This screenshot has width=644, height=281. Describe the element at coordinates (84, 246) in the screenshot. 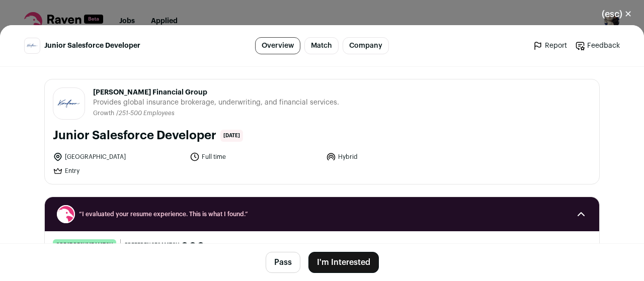

I see `div: great resume match` at that location.